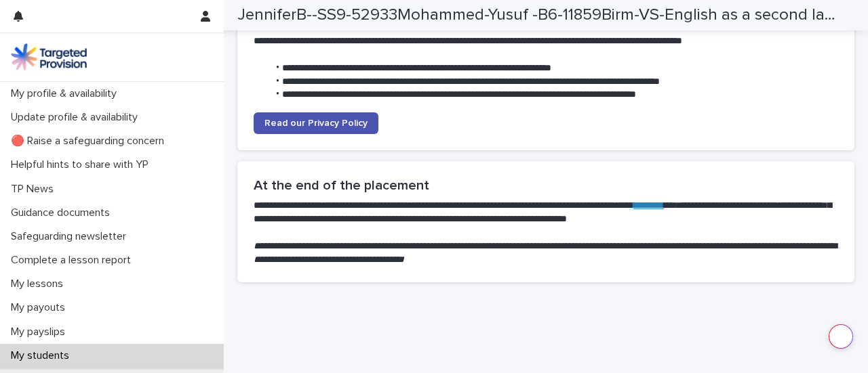  What do you see at coordinates (77, 118) in the screenshot?
I see `p: Update profile & availability` at bounding box center [77, 118].